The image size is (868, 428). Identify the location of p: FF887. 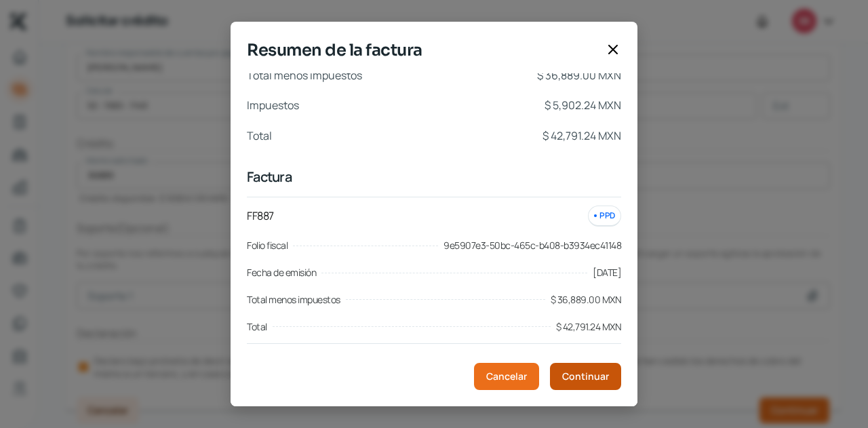
(260, 215).